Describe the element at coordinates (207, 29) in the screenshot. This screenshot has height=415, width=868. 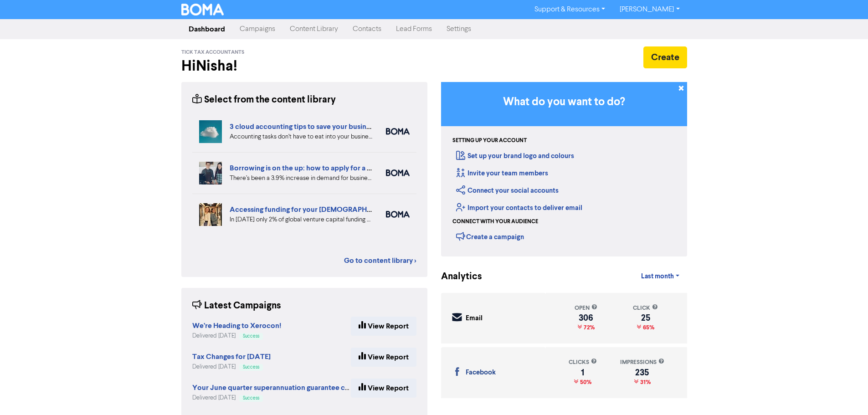
I see `a: Dashboard` at that location.